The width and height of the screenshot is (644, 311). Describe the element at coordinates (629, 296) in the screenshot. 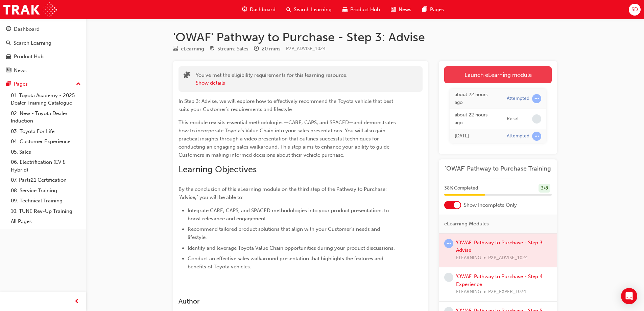

I see `div: Open Intercom Messenger` at that location.